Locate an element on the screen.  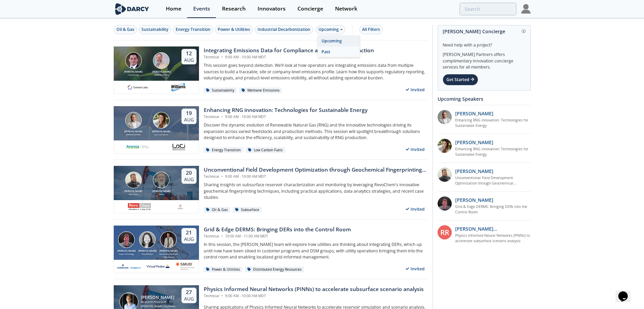
img: cb84fb6c-3603-43a1-87e3-48fd23fb317a is located at coordinates (129, 266).